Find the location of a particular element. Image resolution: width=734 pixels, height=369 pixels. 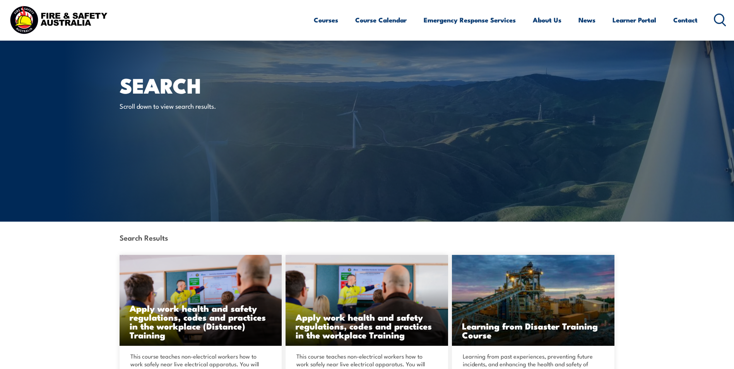

img: Apply work health and safety regulations, codes and practices in the workplace (Distance) Training is located at coordinates (201, 300).